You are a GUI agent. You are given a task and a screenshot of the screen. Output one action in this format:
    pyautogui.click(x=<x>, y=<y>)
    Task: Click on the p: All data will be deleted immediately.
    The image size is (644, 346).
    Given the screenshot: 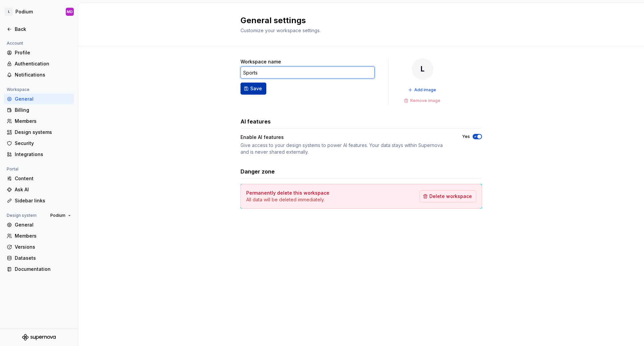 What is the action you would take?
    pyautogui.click(x=288, y=199)
    